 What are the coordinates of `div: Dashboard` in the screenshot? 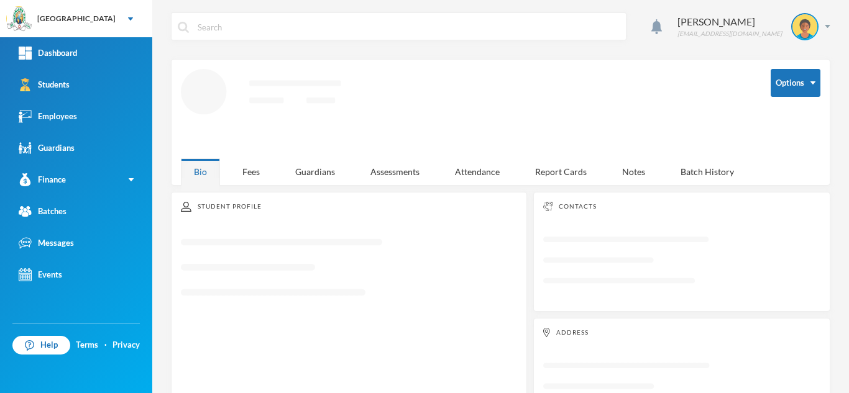 It's located at (48, 53).